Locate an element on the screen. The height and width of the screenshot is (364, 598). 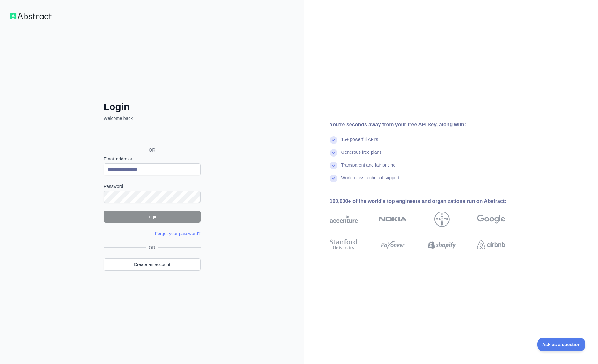
div: Sign in with Google. Opens in new tab is located at coordinates (151, 135).